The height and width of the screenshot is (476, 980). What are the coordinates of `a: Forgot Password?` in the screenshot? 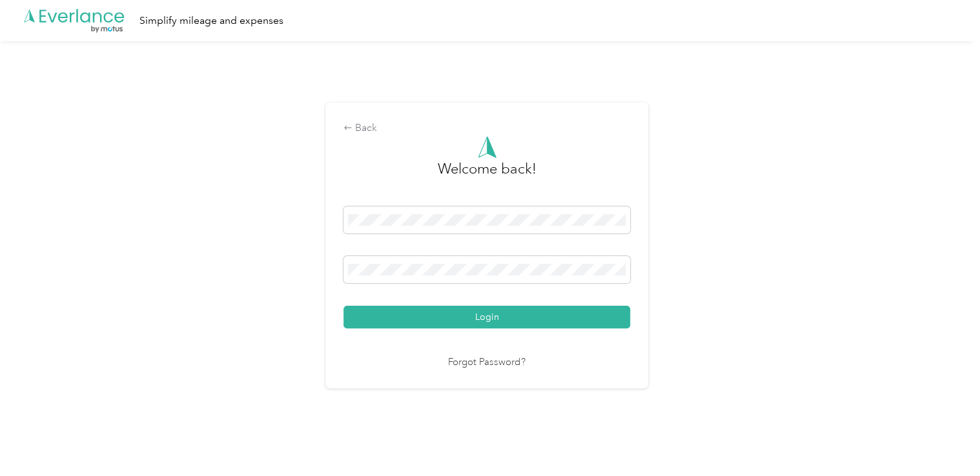 It's located at (487, 363).